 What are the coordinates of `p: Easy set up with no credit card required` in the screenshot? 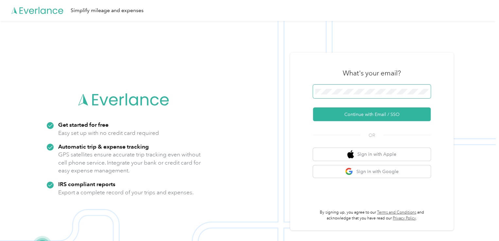 It's located at (108, 133).